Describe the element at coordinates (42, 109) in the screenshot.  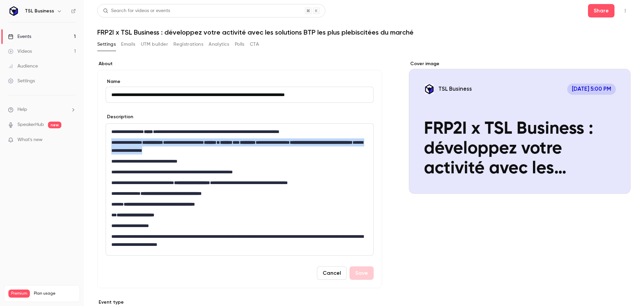
I see `li: help-dropdown-opener` at that location.